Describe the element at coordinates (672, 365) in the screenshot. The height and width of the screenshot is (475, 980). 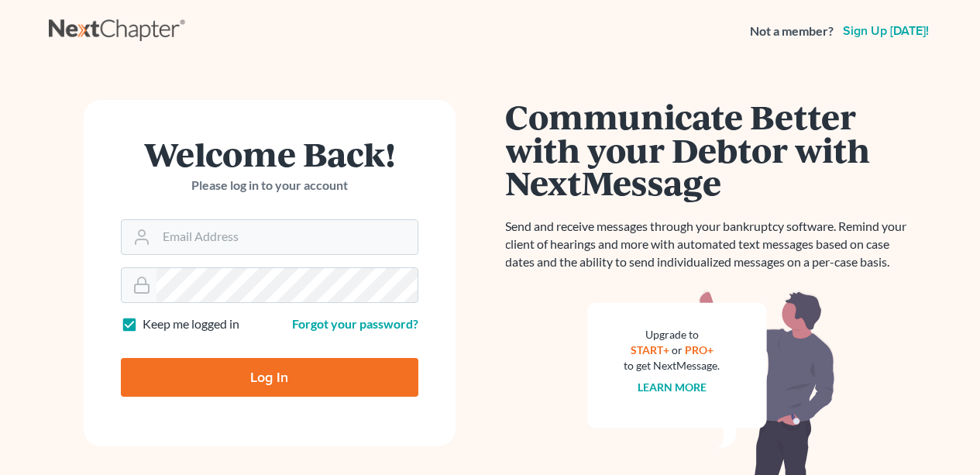
I see `div: to get NextMessage.` at that location.